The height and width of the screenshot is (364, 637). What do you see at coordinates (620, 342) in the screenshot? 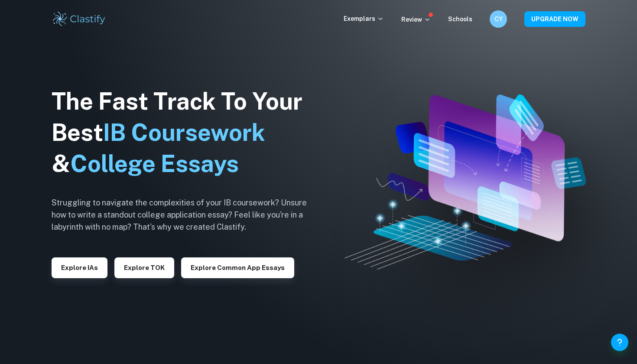
I see `button: Help and Feedback` at bounding box center [620, 342].